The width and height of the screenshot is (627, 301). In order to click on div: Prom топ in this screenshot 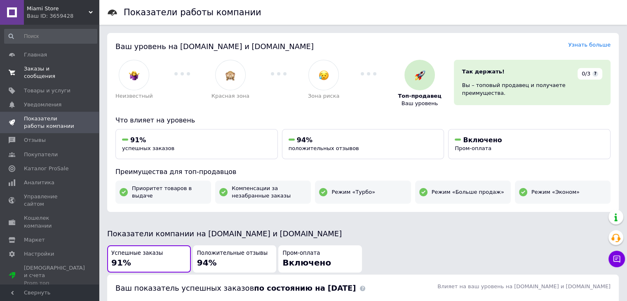, I will do `click(54, 283)`.